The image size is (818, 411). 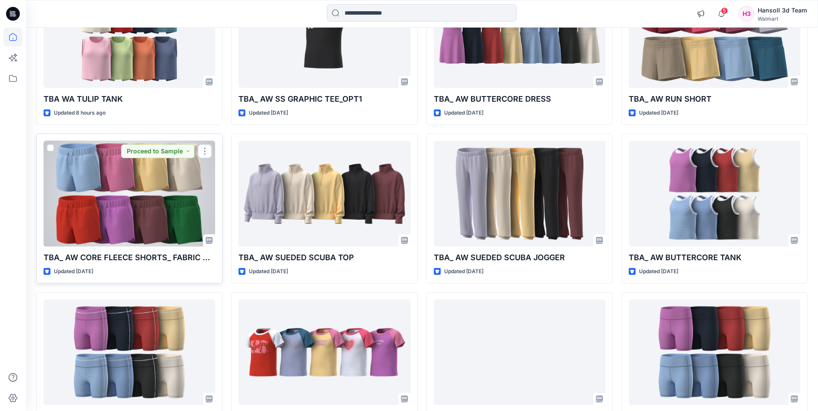 What do you see at coordinates (324, 194) in the screenshot?
I see `a: TBA_ AW SUEDED SCUBA TOP` at bounding box center [324, 194].